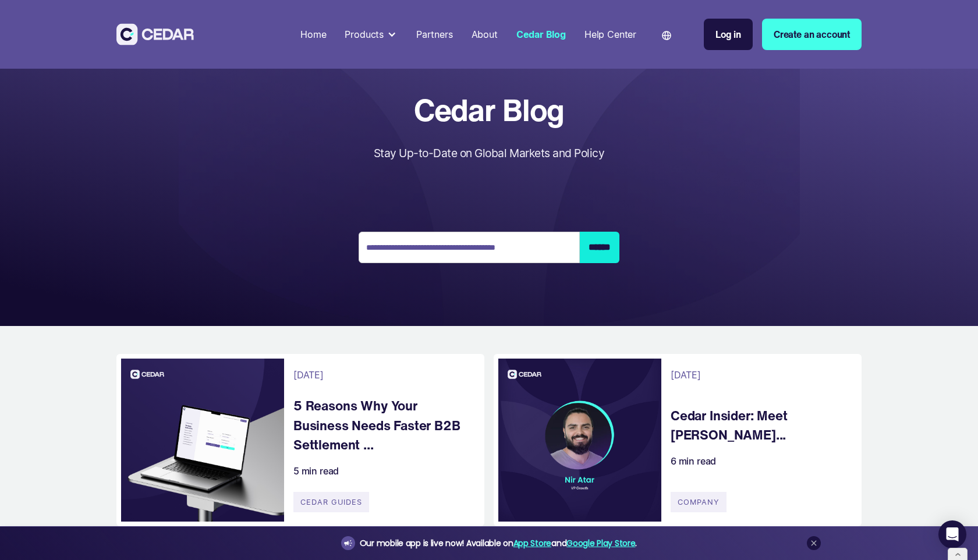 This screenshot has height=560, width=978. What do you see at coordinates (313, 35) in the screenshot?
I see `div: Home` at bounding box center [313, 35].